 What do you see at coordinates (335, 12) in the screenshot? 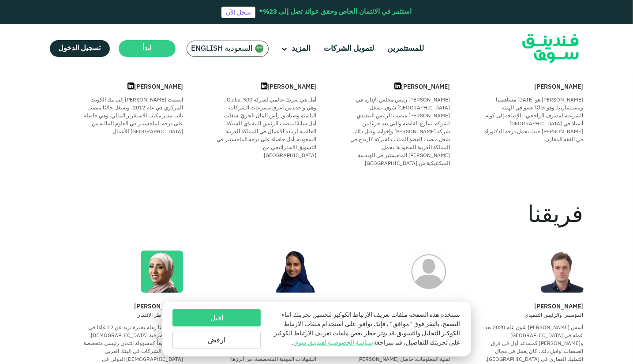
I see `div: استثمر في الائتمان الخاص وحقق عوائد تصل إلى 23%*` at bounding box center [335, 12].